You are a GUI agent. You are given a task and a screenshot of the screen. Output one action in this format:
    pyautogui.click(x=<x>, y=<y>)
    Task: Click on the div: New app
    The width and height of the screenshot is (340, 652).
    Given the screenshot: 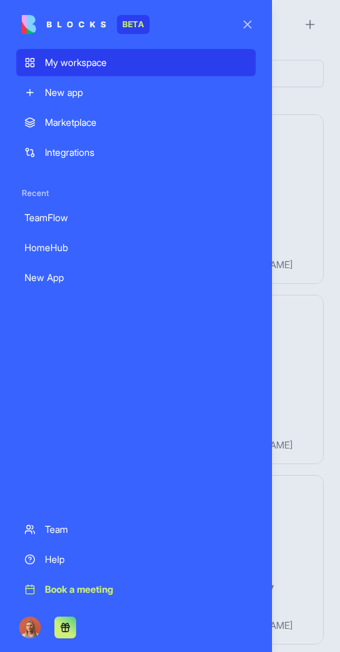 What is the action you would take?
    pyautogui.click(x=146, y=93)
    